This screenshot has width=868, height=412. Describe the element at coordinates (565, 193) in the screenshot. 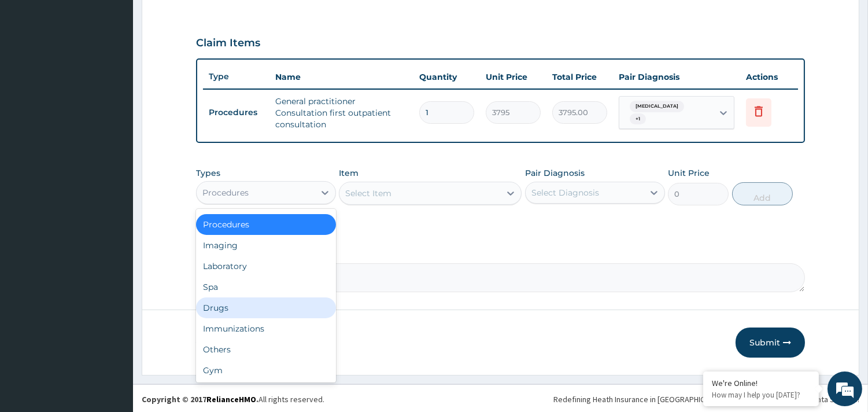

I see `div: Select Diagnosis` at that location.